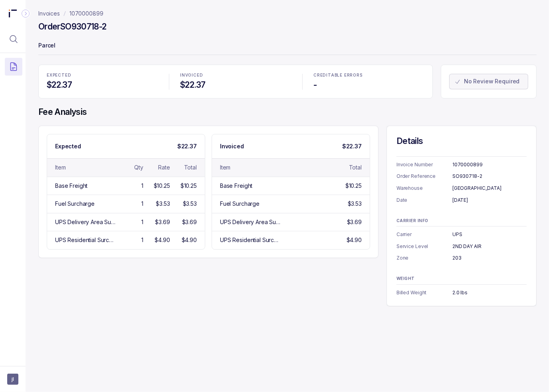  Describe the element at coordinates (424, 258) in the screenshot. I see `p: Zone` at that location.